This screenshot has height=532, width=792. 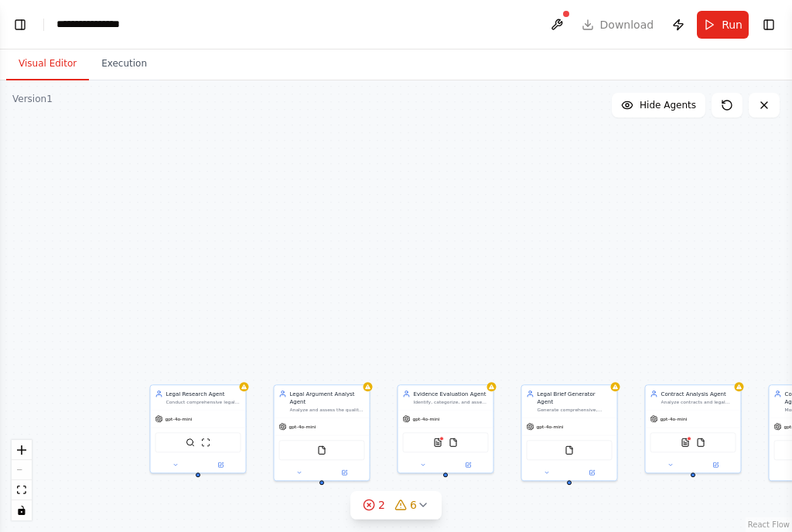 I want to click on div: Legal Argument Analyst AgentAnalyze and assess the quality, validity, and strength of legal argum..., so click(x=322, y=432).